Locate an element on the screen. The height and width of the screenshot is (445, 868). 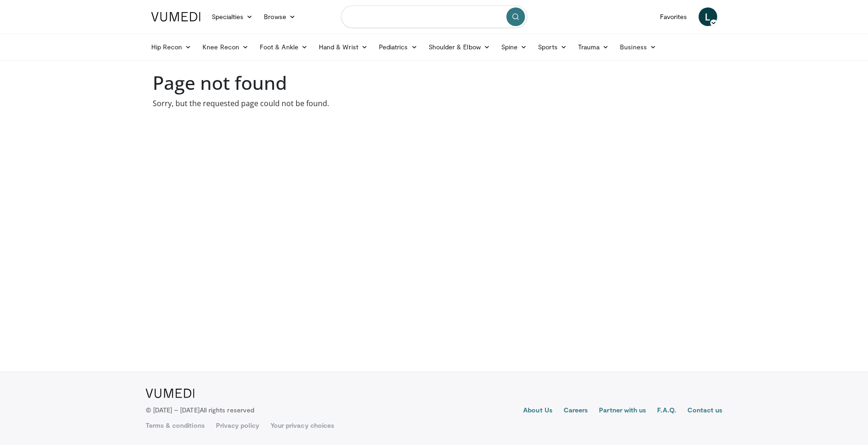
input: Search topics, interventions is located at coordinates (434, 17).